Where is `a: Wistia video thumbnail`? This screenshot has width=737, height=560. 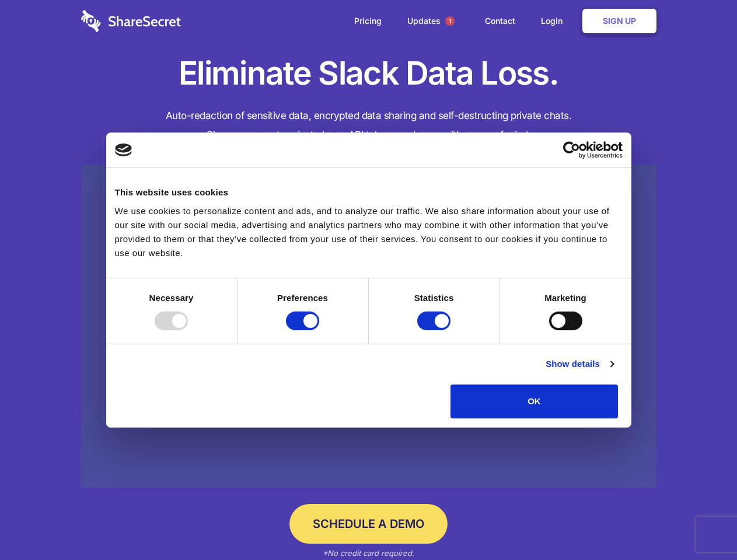
a: Wistia video thumbnail is located at coordinates (369, 326).